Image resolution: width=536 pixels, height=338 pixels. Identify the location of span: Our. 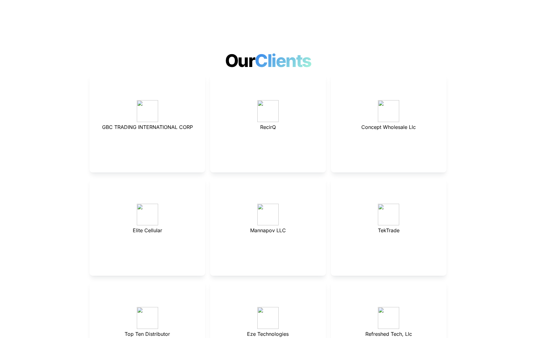
(240, 61).